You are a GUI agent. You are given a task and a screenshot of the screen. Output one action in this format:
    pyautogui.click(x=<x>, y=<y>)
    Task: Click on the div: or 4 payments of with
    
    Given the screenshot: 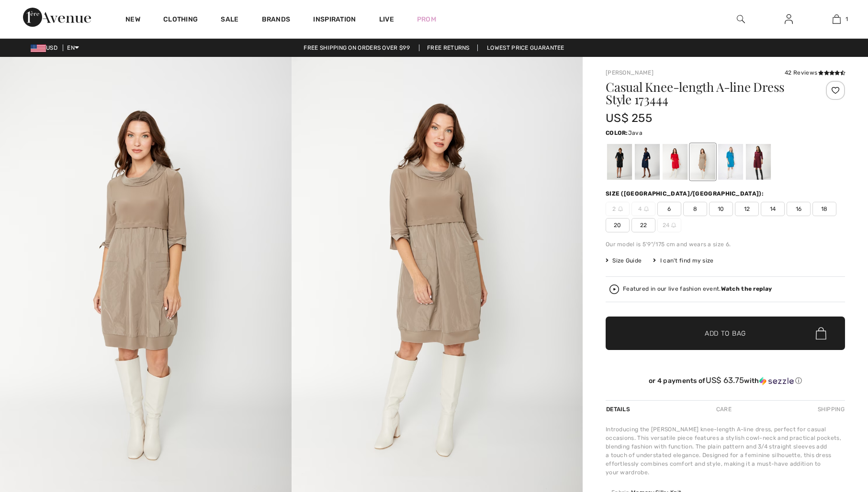 What is the action you would take?
    pyautogui.click(x=726, y=381)
    